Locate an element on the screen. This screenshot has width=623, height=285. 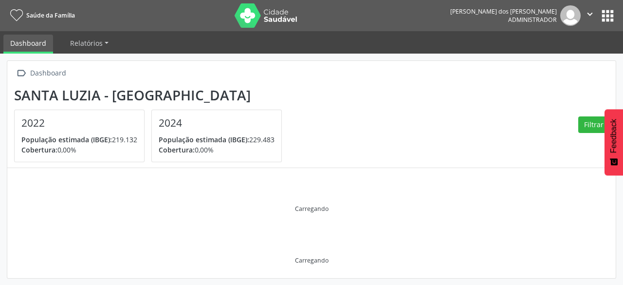
a: Dashboard is located at coordinates (28, 44).